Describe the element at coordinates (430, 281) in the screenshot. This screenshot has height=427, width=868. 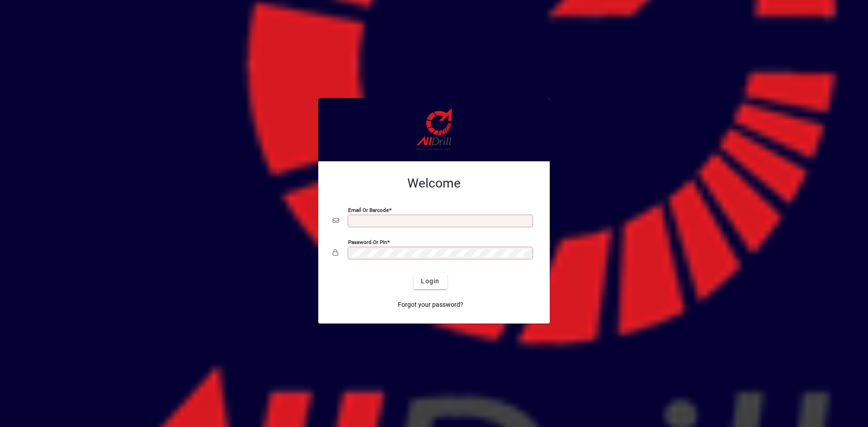
I see `span: Login` at that location.